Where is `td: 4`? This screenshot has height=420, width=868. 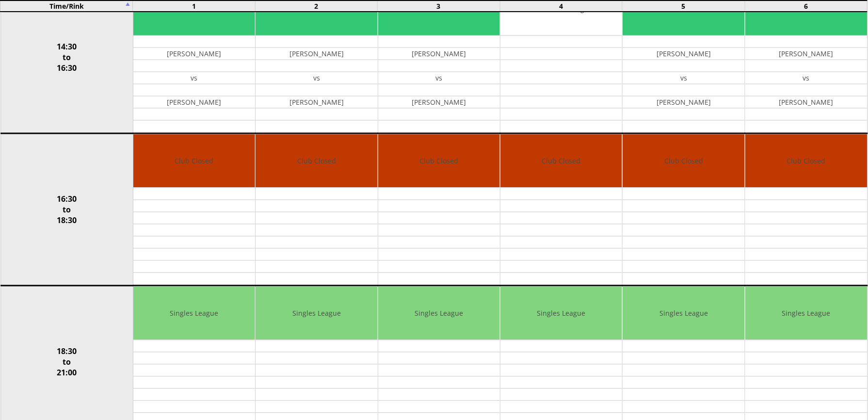
td: 4 is located at coordinates (561, 6).